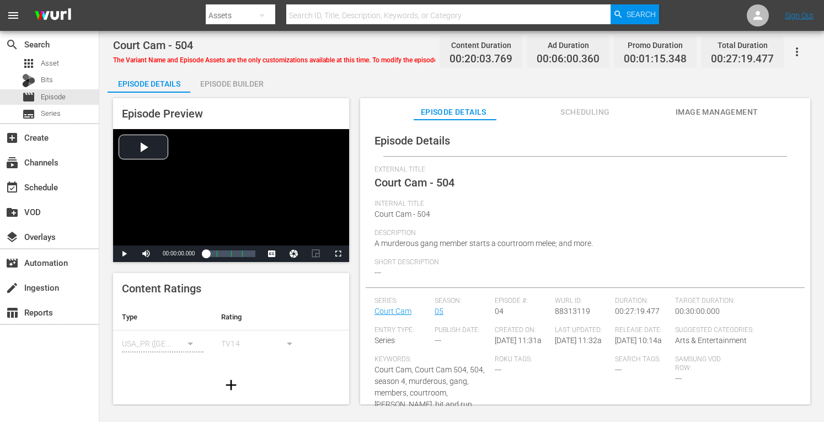 This screenshot has width=824, height=422. I want to click on span: Created On:, so click(522, 330).